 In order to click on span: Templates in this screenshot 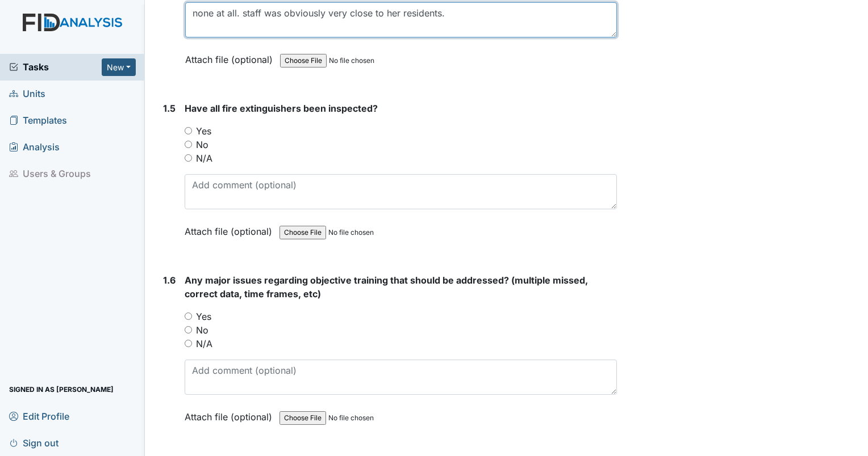, I will do `click(38, 120)`.